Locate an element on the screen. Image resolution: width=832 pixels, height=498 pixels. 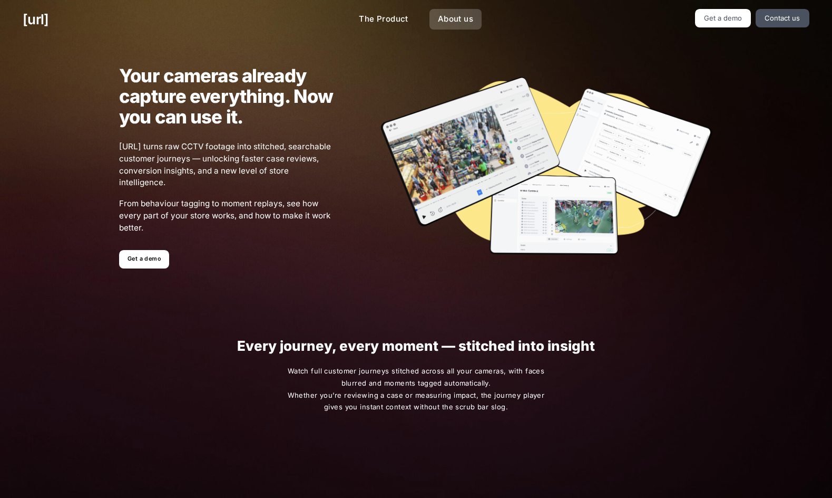
a: The Product is located at coordinates (384, 19).